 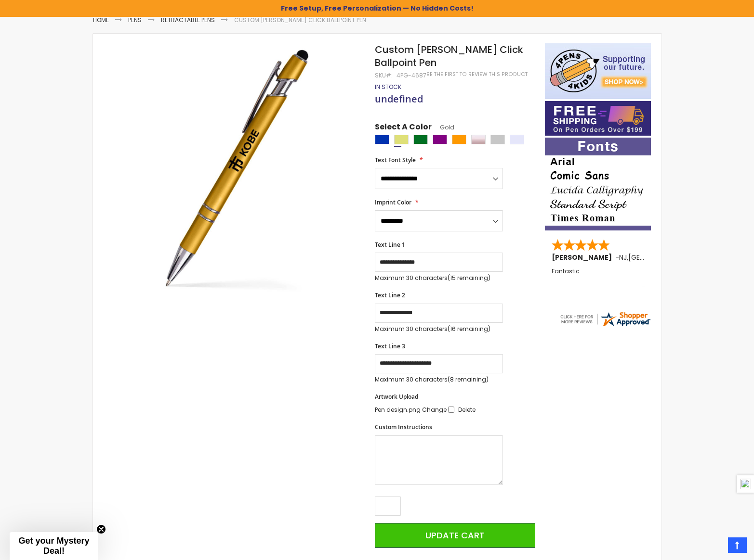 I want to click on span: (16 remaining), so click(x=469, y=328).